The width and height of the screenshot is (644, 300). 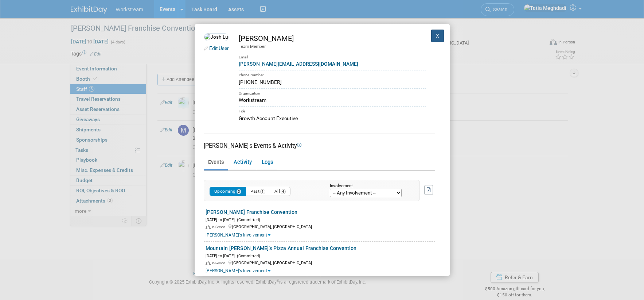 What do you see at coordinates (215, 163) in the screenshot?
I see `a: Events` at bounding box center [215, 163].